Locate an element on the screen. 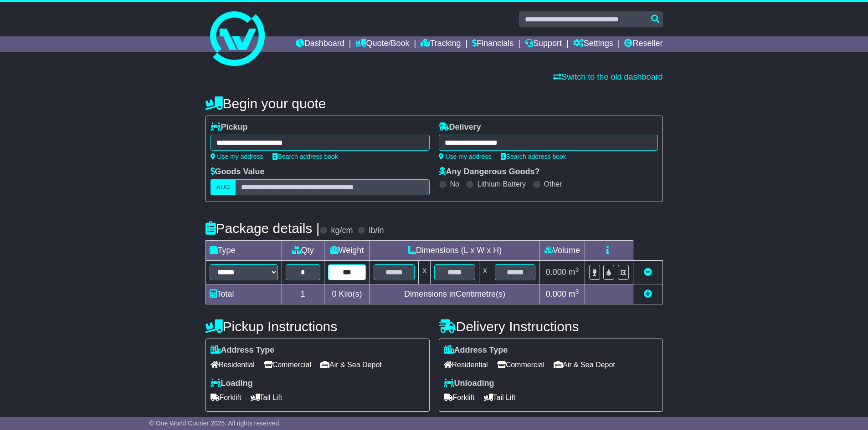 This screenshot has width=868, height=430. span: © One World Courier 2025. All rights reserved. is located at coordinates (215, 423).